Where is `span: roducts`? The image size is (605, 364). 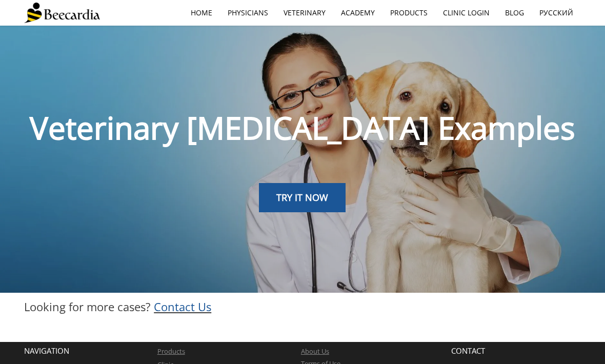
span: roducts is located at coordinates (173, 351).